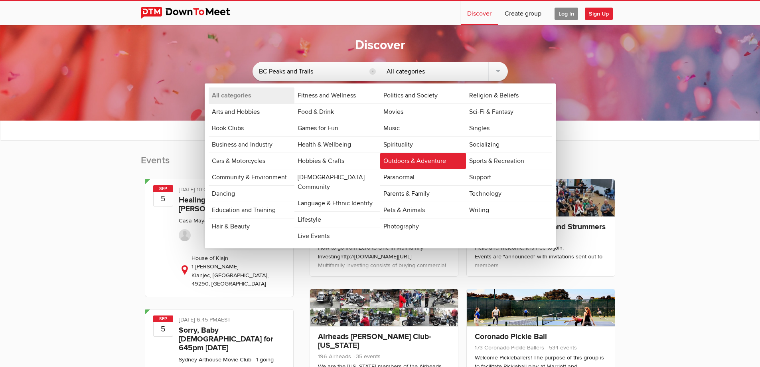 The width and height of the screenshot is (760, 367). Describe the element at coordinates (508, 112) in the screenshot. I see `a: Sci-Fi & Fantasy` at that location.